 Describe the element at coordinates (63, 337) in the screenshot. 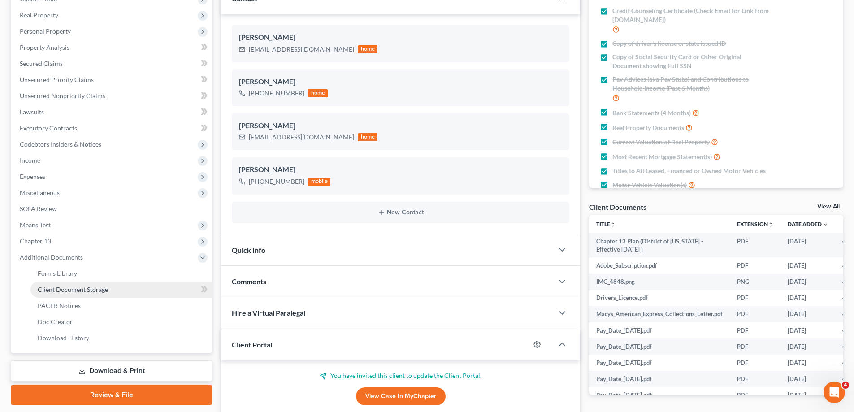

I see `span: Download History` at that location.